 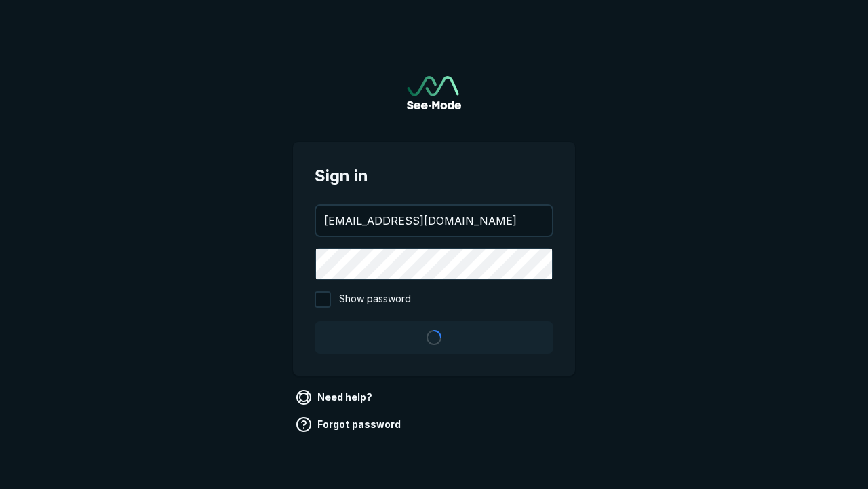 I want to click on a: Go to sign in, so click(x=434, y=93).